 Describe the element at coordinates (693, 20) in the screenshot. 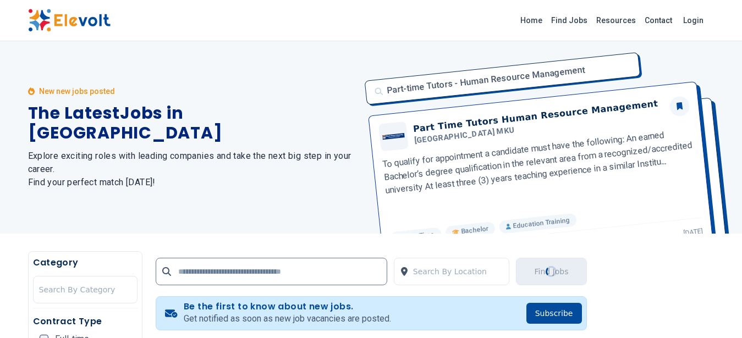

I see `a: Login` at that location.